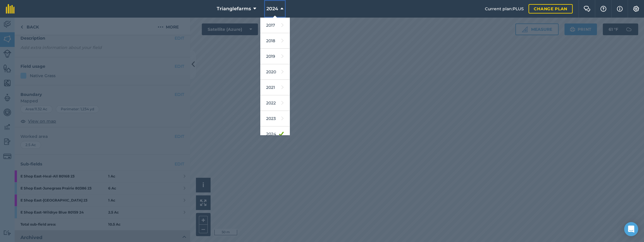 This screenshot has height=242, width=644. Describe the element at coordinates (504, 9) in the screenshot. I see `span: Current plan : PLUS` at that location.